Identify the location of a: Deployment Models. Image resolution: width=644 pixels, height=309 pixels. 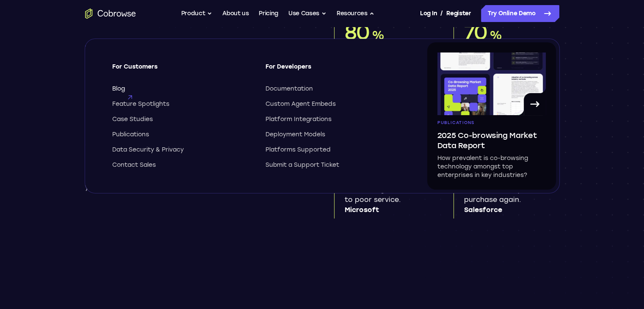
(335, 135).